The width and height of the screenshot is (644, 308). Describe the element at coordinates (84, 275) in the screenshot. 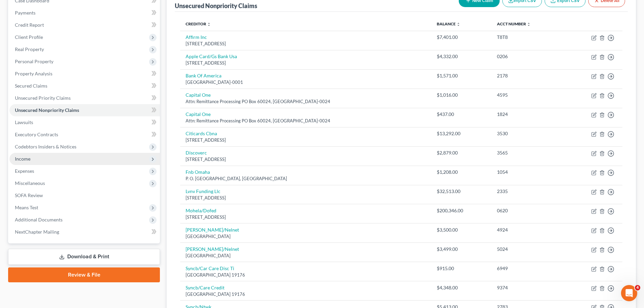

I see `a: Review & File` at that location.